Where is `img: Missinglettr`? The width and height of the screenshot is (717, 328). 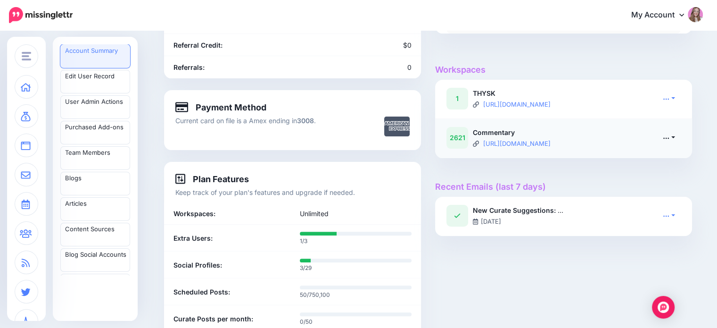
img: Missinglettr is located at coordinates (41, 15).